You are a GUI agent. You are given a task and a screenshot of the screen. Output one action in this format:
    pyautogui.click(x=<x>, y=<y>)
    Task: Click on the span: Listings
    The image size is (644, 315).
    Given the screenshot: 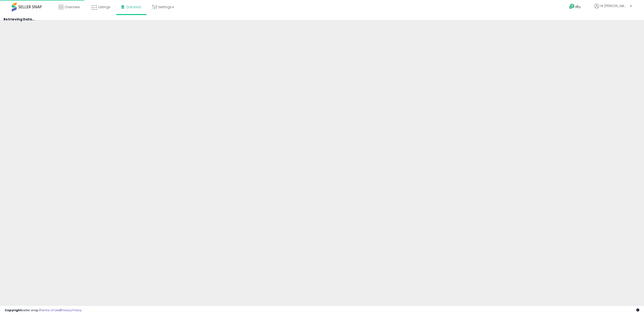 What is the action you would take?
    pyautogui.click(x=104, y=7)
    